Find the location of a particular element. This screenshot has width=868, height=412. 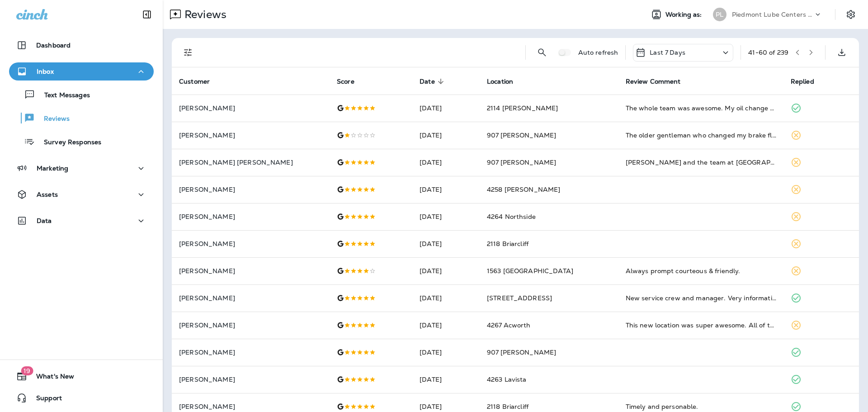

button: Marketing is located at coordinates (82, 168).